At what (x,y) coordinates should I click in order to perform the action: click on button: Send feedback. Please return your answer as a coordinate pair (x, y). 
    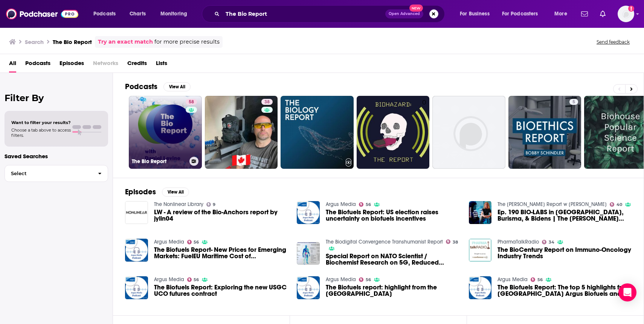
    Looking at the image, I should click on (613, 42).